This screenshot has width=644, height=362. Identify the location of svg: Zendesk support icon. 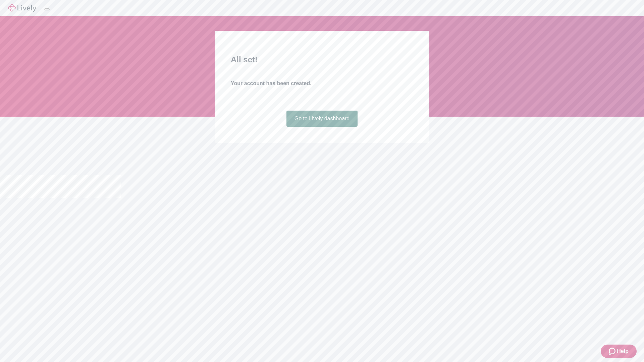
(613, 352).